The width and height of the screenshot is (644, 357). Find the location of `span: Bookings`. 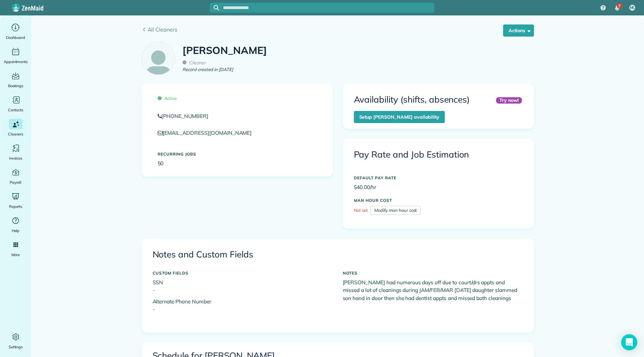

span: Bookings is located at coordinates (16, 86).